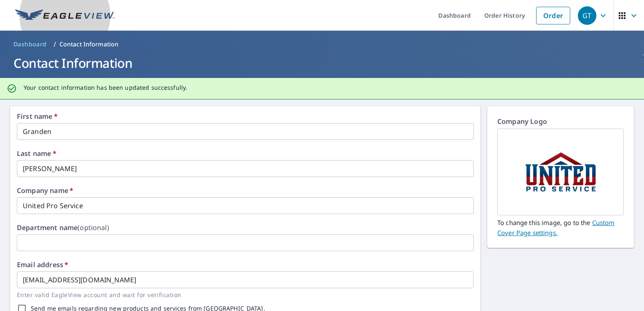 The height and width of the screenshot is (311, 644). I want to click on div: GT, so click(587, 15).